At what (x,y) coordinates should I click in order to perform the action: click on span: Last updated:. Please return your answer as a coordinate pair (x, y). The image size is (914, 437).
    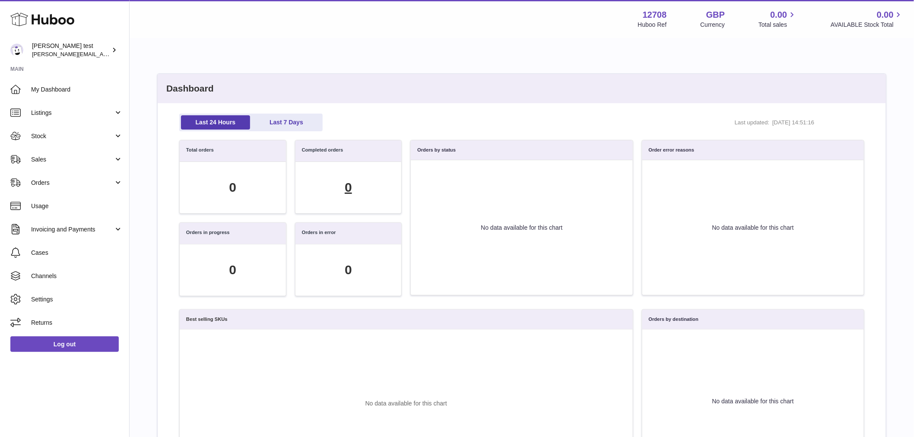
    Looking at the image, I should click on (752, 123).